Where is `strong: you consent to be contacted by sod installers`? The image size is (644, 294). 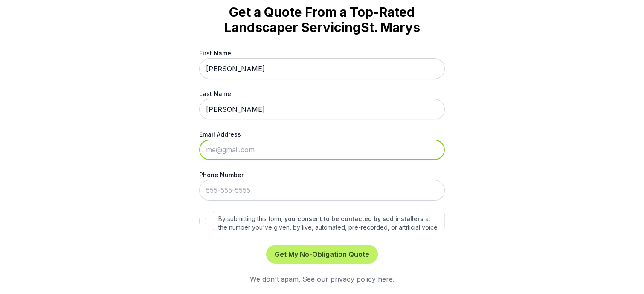
strong: you consent to be contacted by sod installers is located at coordinates (354, 218).